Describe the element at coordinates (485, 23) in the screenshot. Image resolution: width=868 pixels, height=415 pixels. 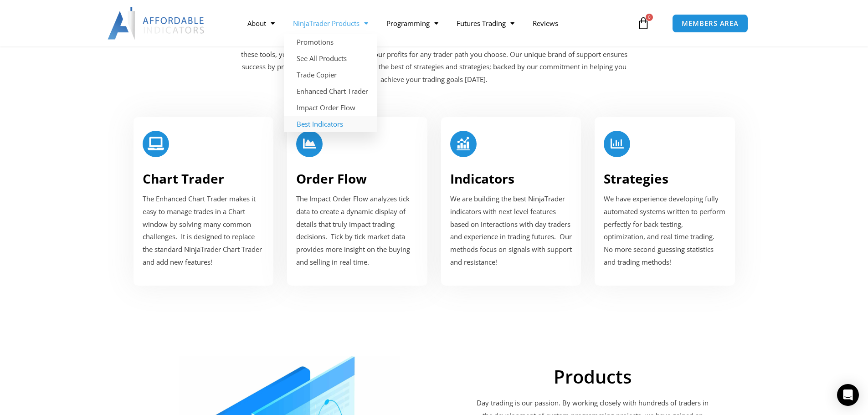
I see `a: Futures Trading` at that location.